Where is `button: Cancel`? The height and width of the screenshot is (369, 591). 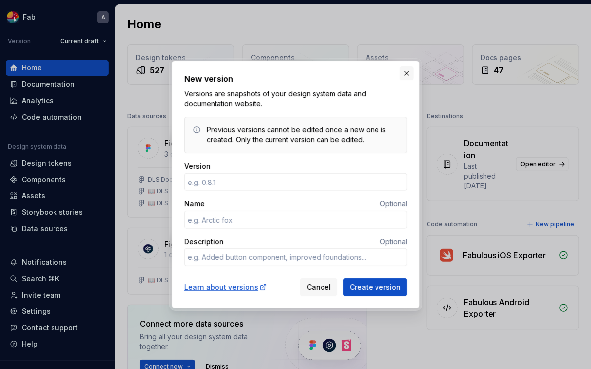
button: Cancel is located at coordinates (319, 287).